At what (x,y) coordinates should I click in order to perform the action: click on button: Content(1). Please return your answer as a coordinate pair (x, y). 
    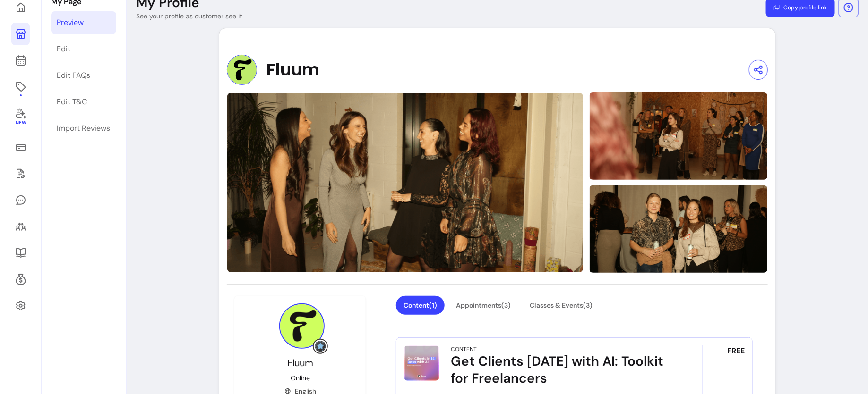
    Looking at the image, I should click on (420, 305).